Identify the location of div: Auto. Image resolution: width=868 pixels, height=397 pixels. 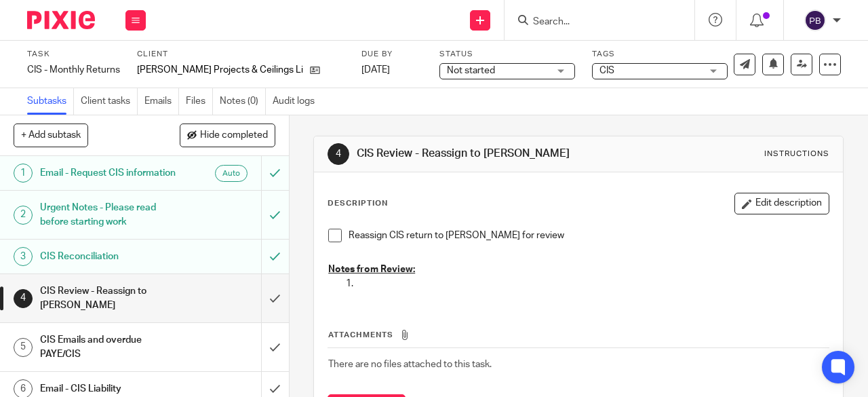
(231, 173).